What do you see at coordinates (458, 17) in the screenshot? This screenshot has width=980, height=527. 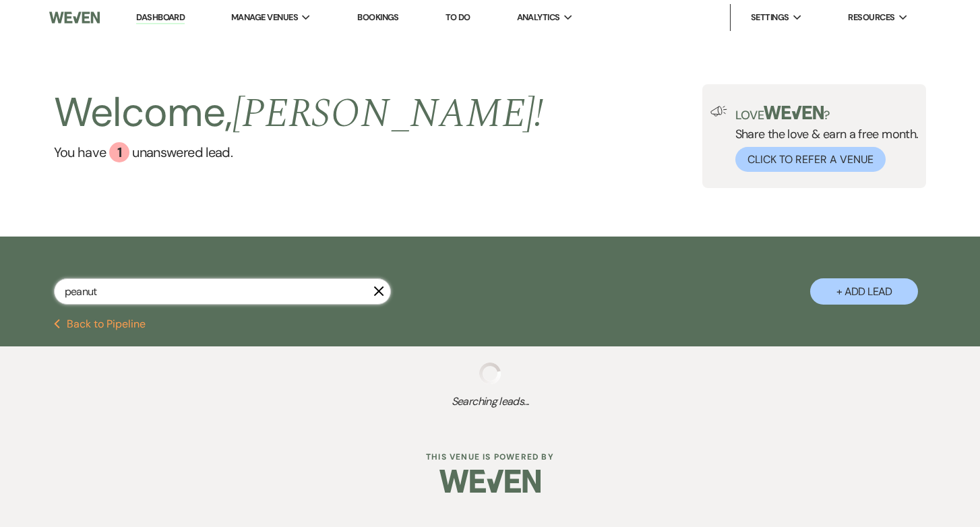 I see `a: To Do` at bounding box center [458, 17].